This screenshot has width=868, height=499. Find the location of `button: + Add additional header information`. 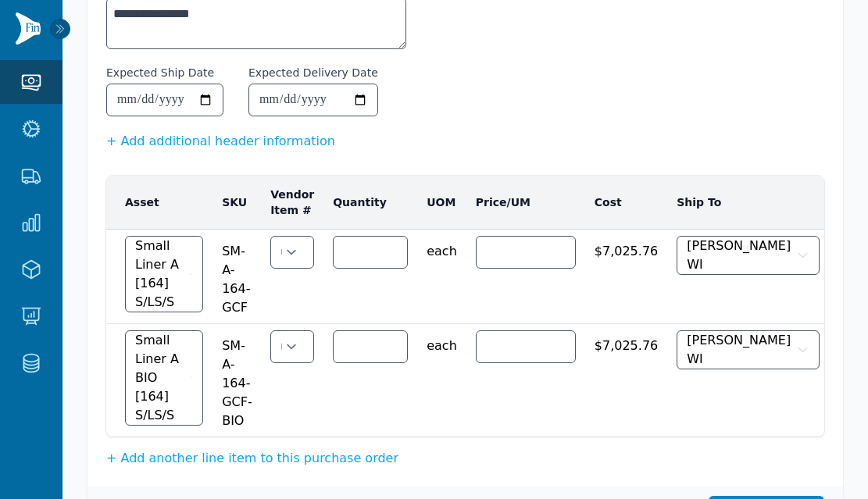

button: + Add additional header information is located at coordinates (220, 141).